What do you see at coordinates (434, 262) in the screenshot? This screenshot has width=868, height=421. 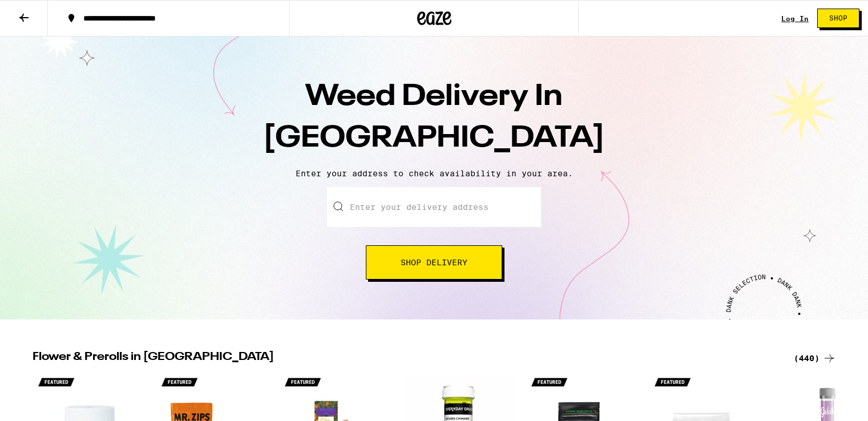 I see `span: Shop Delivery` at bounding box center [434, 262].